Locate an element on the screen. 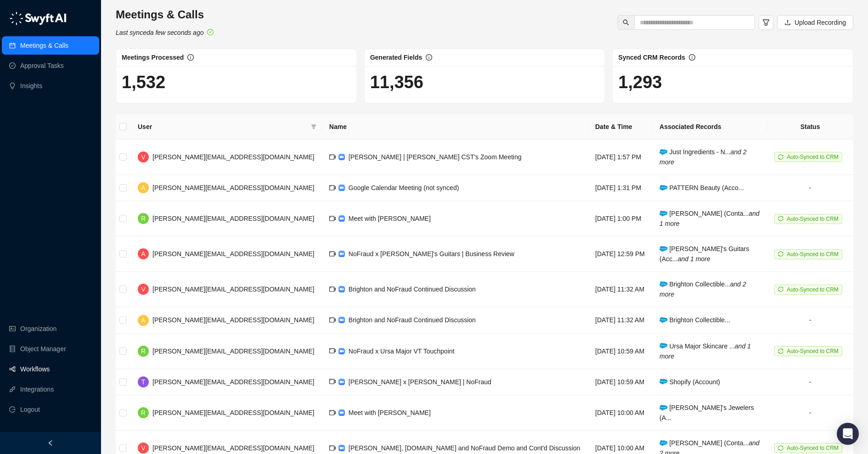 The width and height of the screenshot is (868, 454). a: Integrations is located at coordinates (37, 390).